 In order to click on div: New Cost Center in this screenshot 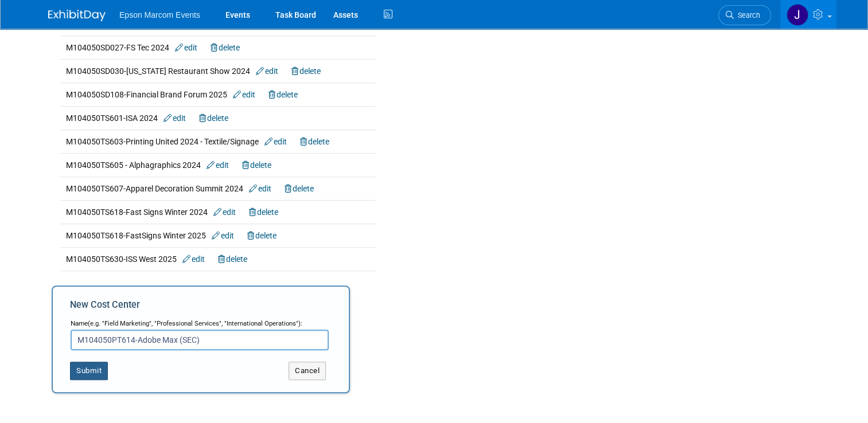, I will do `click(201, 308)`.